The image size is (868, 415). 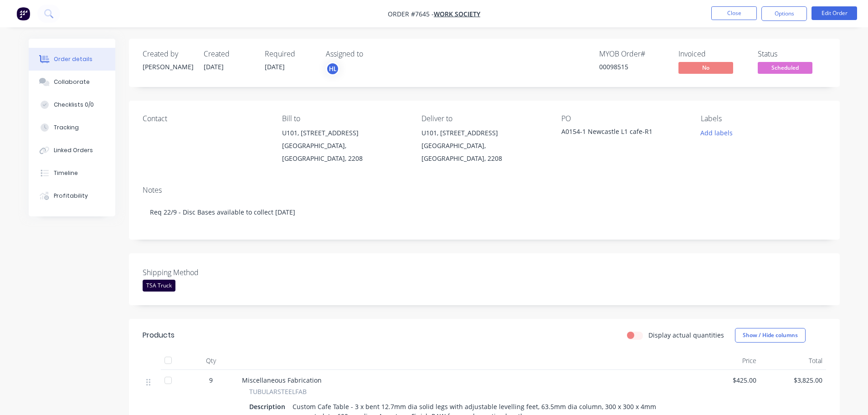 I want to click on button: Linked Orders, so click(x=72, y=150).